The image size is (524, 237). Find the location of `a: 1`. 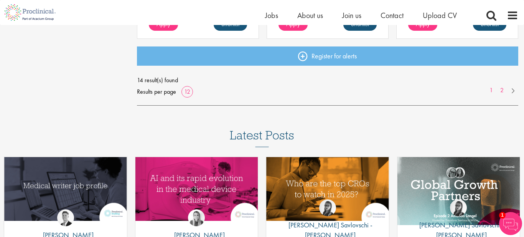

a: 1 is located at coordinates (491, 90).